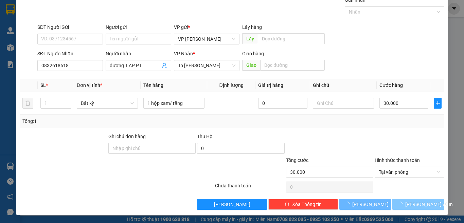  Describe the element at coordinates (43, 85) in the screenshot. I see `span: SL` at that location.